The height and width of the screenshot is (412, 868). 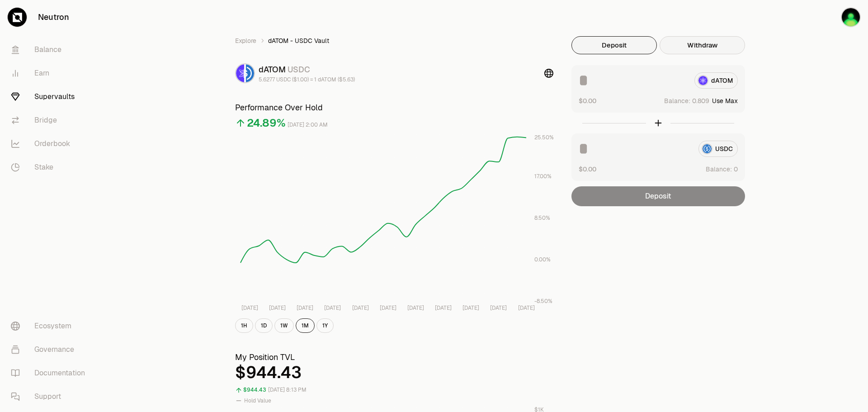 What do you see at coordinates (245, 41) in the screenshot?
I see `a: Explore` at bounding box center [245, 41].